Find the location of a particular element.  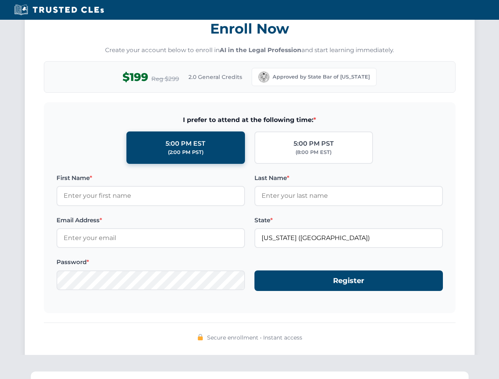

div: 5:00 PM EST is located at coordinates (185, 144).